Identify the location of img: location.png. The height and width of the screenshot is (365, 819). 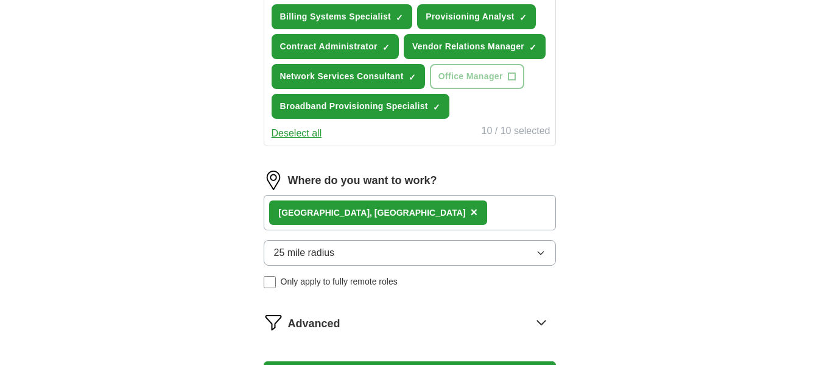
(273, 180).